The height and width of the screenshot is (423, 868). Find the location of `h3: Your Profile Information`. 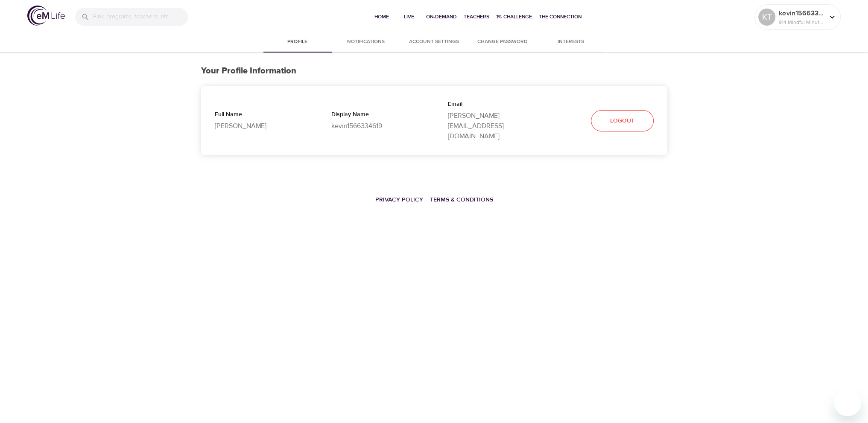

h3: Your Profile Information is located at coordinates (434, 71).